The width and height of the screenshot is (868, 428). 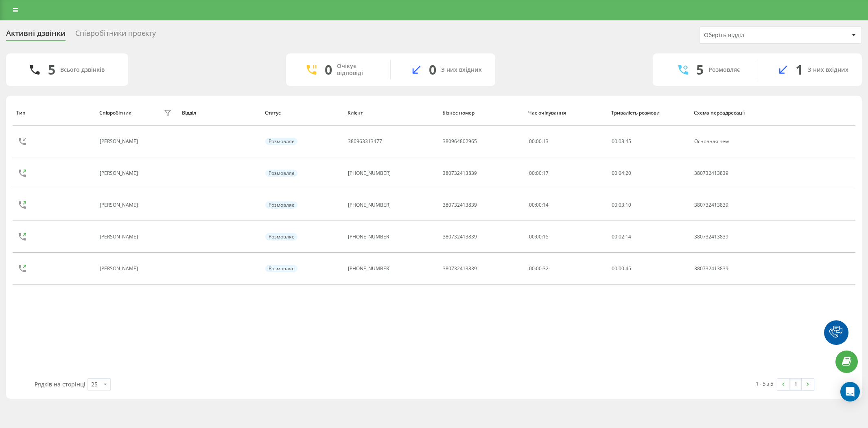 What do you see at coordinates (566, 141) in the screenshot?
I see `div: 00:00:13` at bounding box center [566, 141].